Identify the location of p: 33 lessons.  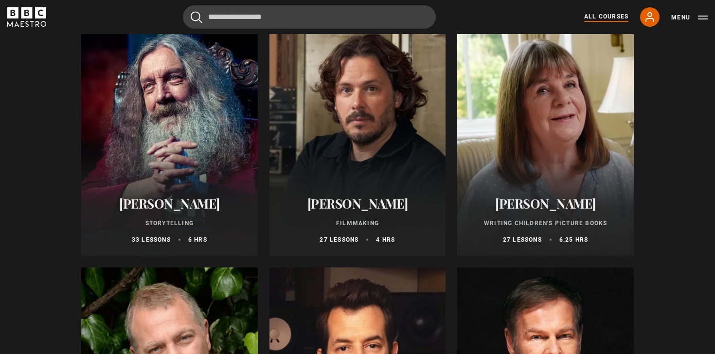
(151, 240).